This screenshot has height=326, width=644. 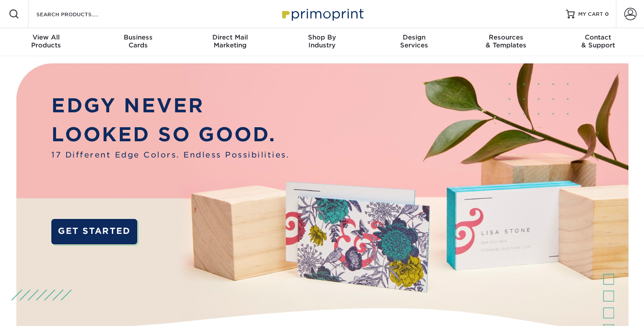 I want to click on span: Business, so click(x=138, y=37).